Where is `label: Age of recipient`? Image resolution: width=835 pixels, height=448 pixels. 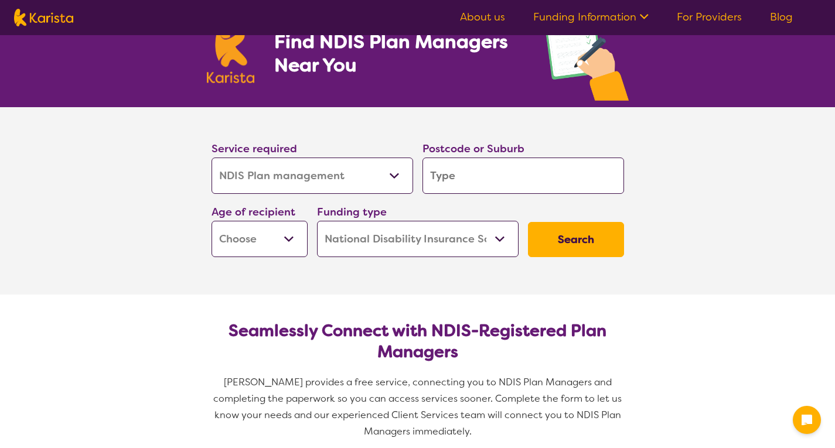
label: Age of recipient is located at coordinates (253, 212).